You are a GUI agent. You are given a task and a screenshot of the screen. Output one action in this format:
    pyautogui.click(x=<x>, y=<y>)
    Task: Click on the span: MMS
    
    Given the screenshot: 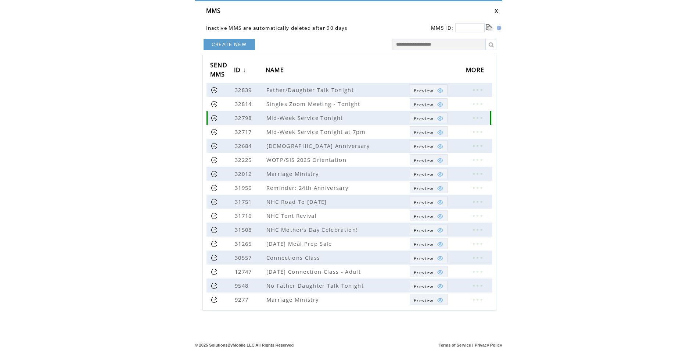 What is the action you would take?
    pyautogui.click(x=214, y=11)
    